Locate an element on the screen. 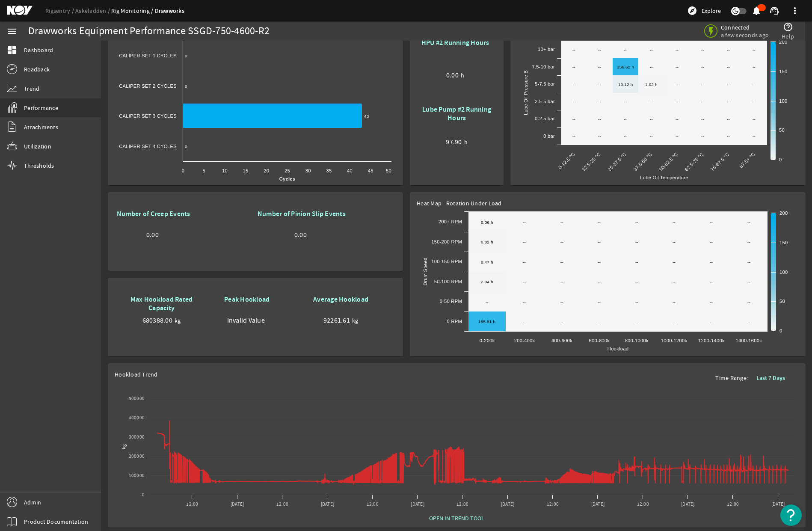  text: 1.02 h is located at coordinates (651, 84).